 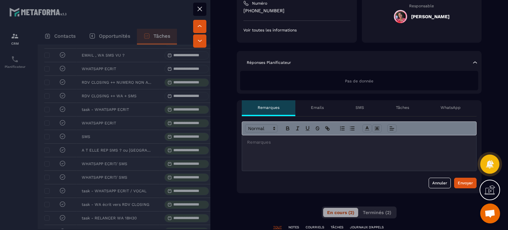 I want to click on p: SMS, so click(x=360, y=108).